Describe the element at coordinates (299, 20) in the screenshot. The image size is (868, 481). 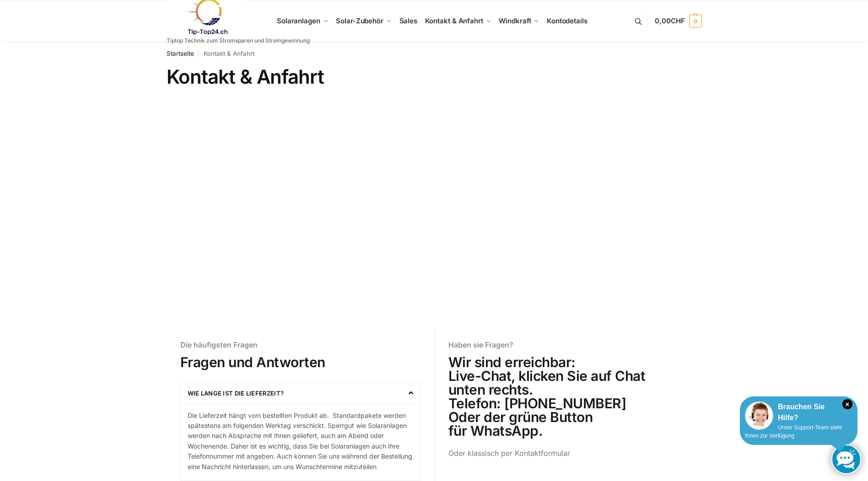
I see `span: Solaranlagen` at that location.